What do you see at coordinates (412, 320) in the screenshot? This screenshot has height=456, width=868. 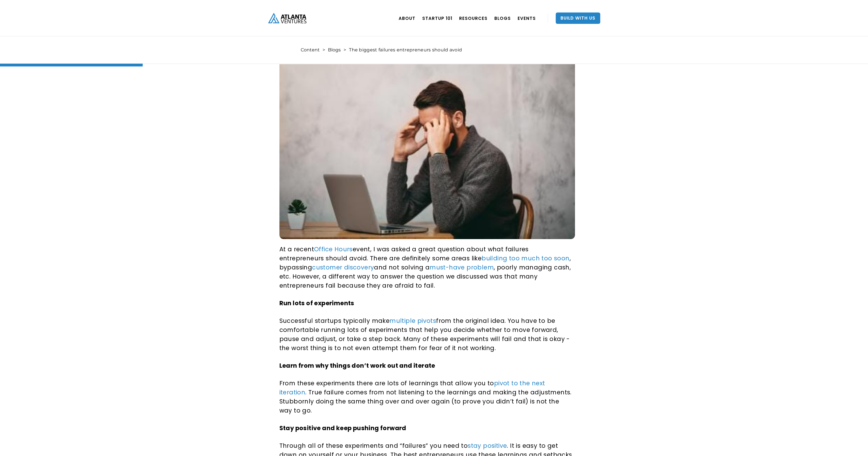 I see `a: multiple pivots` at bounding box center [412, 320].